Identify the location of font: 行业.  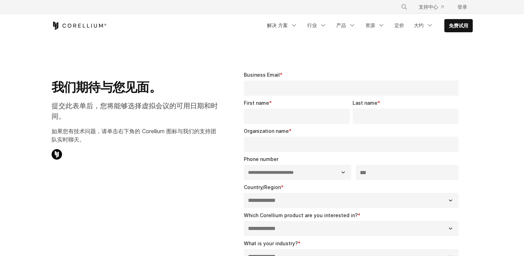
(312, 25).